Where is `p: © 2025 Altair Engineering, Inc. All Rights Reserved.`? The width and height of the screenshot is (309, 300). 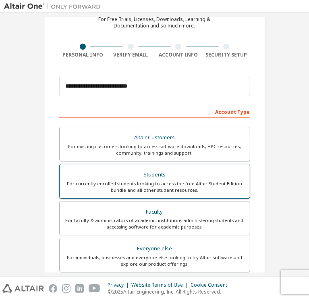
p: © 2025 Altair Engineering, Inc. All Rights Reserved. is located at coordinates (170, 291).